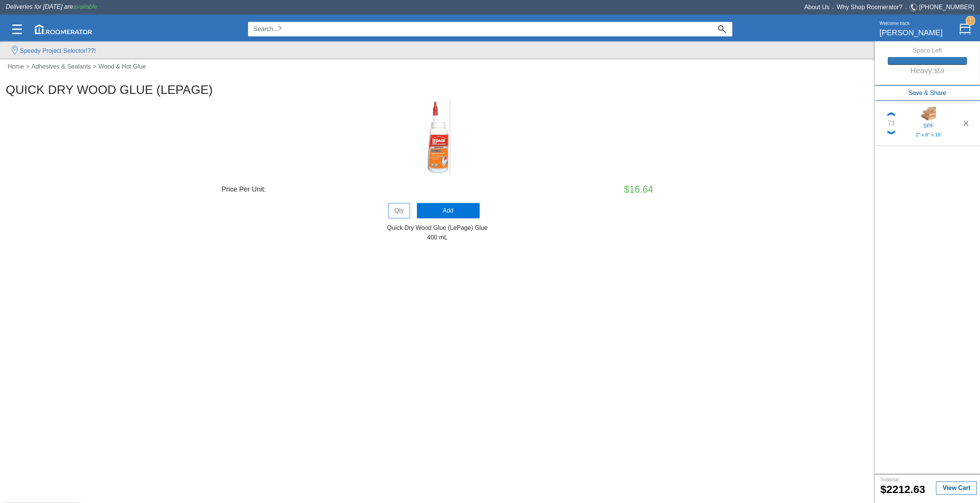  Describe the element at coordinates (64, 29) in the screenshot. I see `img: roomerator-logo.svg` at that location.